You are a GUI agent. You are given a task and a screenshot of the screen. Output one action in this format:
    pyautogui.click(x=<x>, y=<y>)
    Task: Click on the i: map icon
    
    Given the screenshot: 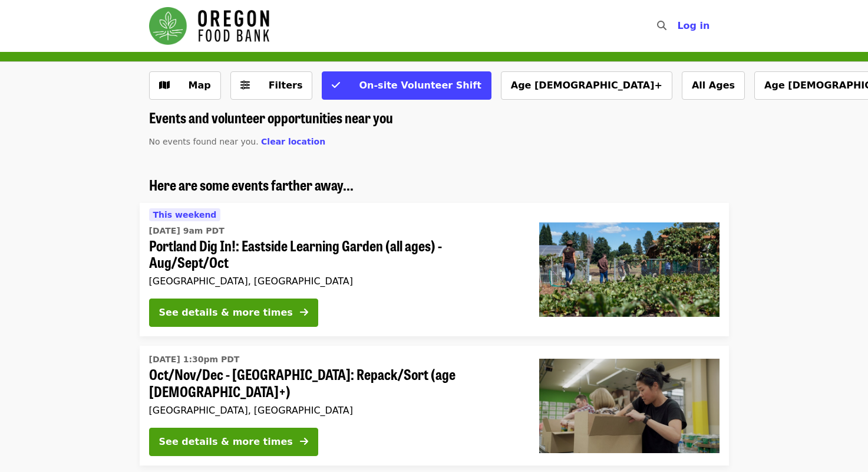 What is the action you would take?
    pyautogui.click(x=164, y=85)
    